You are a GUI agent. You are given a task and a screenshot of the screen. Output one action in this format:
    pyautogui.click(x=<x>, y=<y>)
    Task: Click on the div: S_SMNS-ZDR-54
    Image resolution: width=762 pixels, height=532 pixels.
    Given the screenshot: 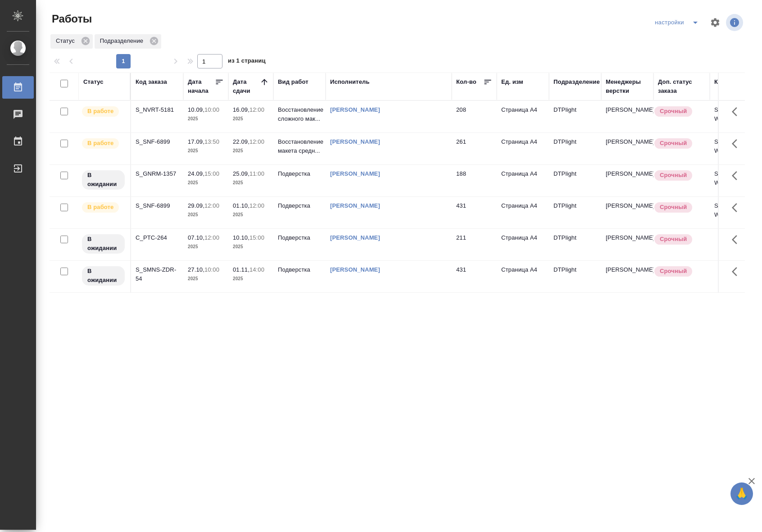 What is the action you would take?
    pyautogui.click(x=157, y=274)
    